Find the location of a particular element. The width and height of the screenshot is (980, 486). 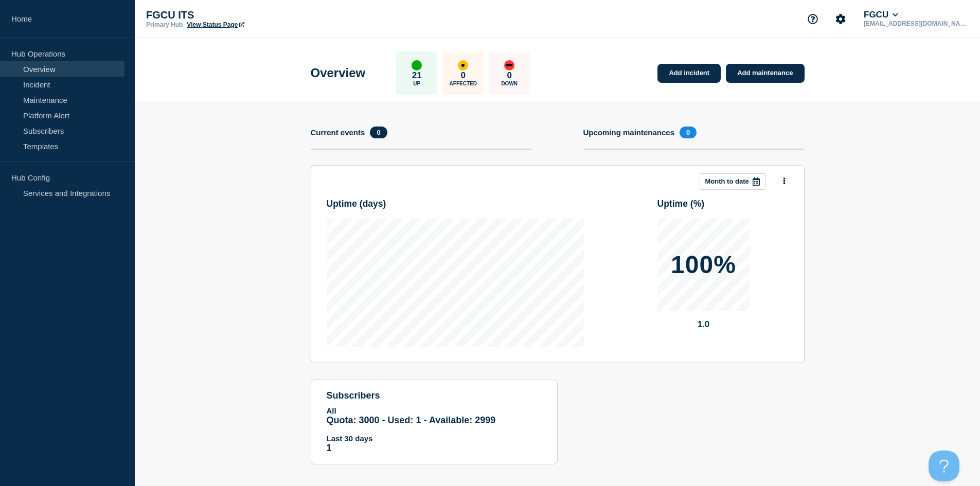

span: Quota: 3000 - Used: 1 - Available: 2999 is located at coordinates (411, 420).